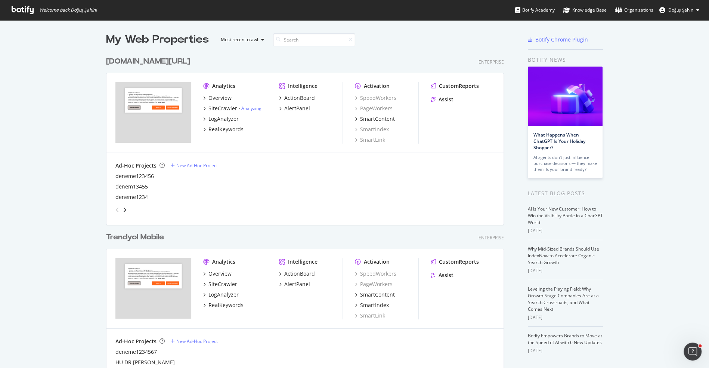 The image size is (709, 368). Describe the element at coordinates (131, 186) in the screenshot. I see `a: denem13455` at that location.